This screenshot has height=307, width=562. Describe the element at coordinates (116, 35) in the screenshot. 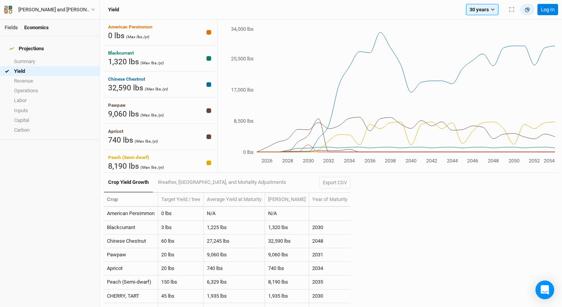

I see `span: 0 lbs` at that location.